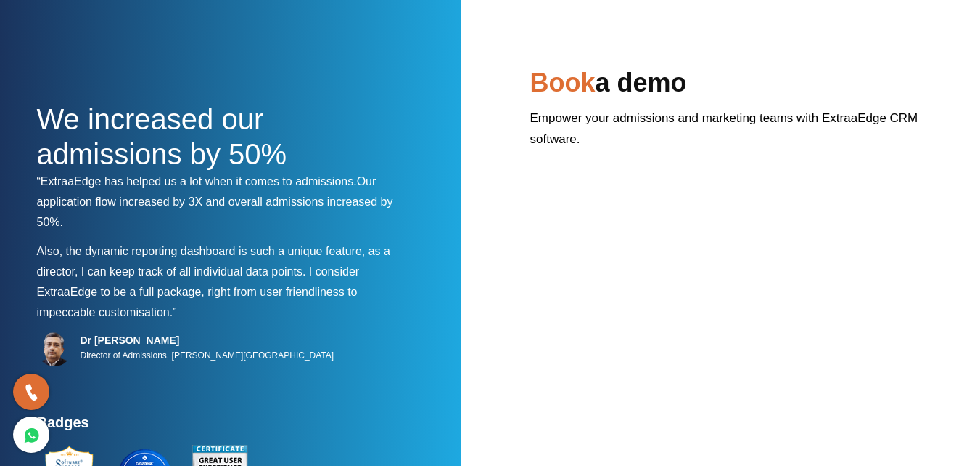 This screenshot has height=466, width=980. What do you see at coordinates (737, 133) in the screenshot?
I see `p: Empower your admissions and marketing teams with ExtraaEdge CRM software.` at bounding box center [737, 133].